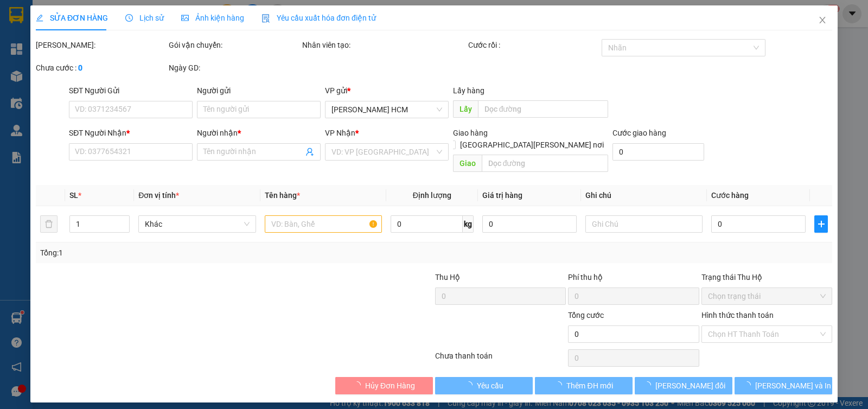 Image resolution: width=868 pixels, height=409 pixels. What do you see at coordinates (259, 133) in the screenshot?
I see `div: Người nhận` at bounding box center [259, 133].